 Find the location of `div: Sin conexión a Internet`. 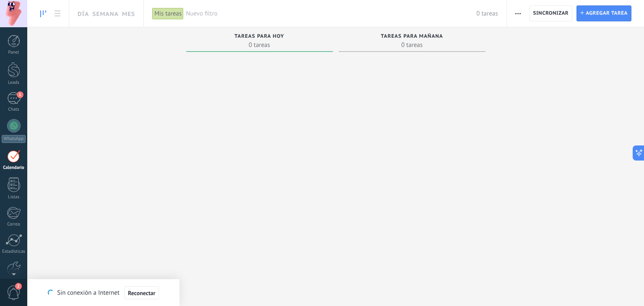

div: Sin conexión a Internet is located at coordinates (103, 292).